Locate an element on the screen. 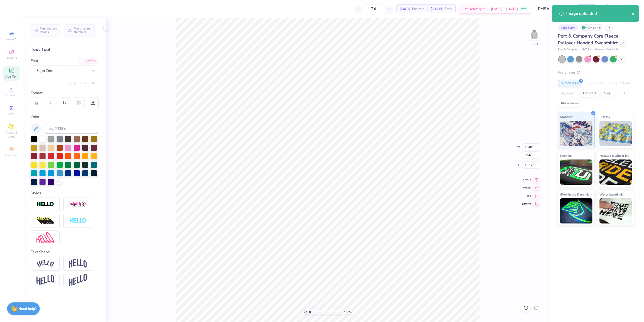 Image resolution: width=644 pixels, height=322 pixels. span: 100 % is located at coordinates (348, 312).